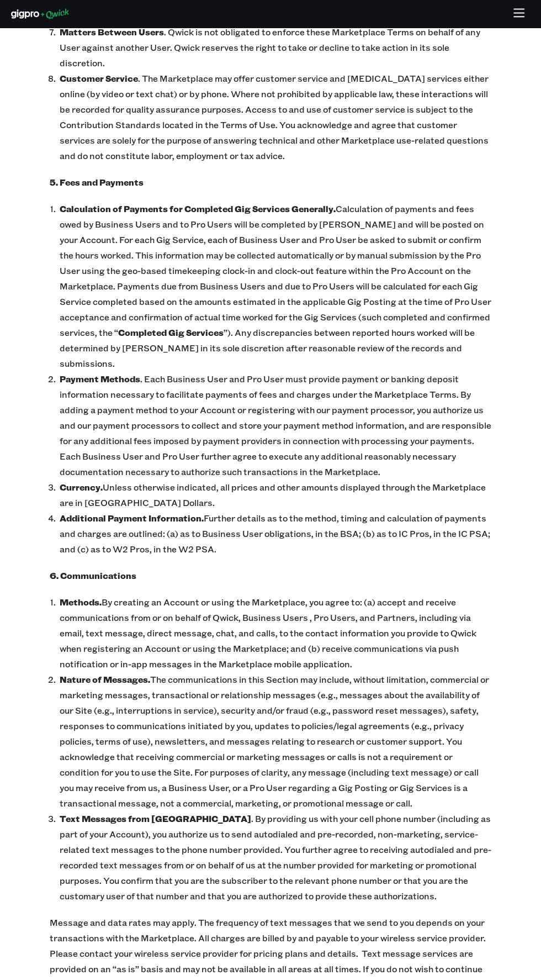 The width and height of the screenshot is (541, 980). Describe the element at coordinates (275, 857) in the screenshot. I see `p: . By providing us with your cell phone number (including as part of your Account), you authorize ...` at that location.